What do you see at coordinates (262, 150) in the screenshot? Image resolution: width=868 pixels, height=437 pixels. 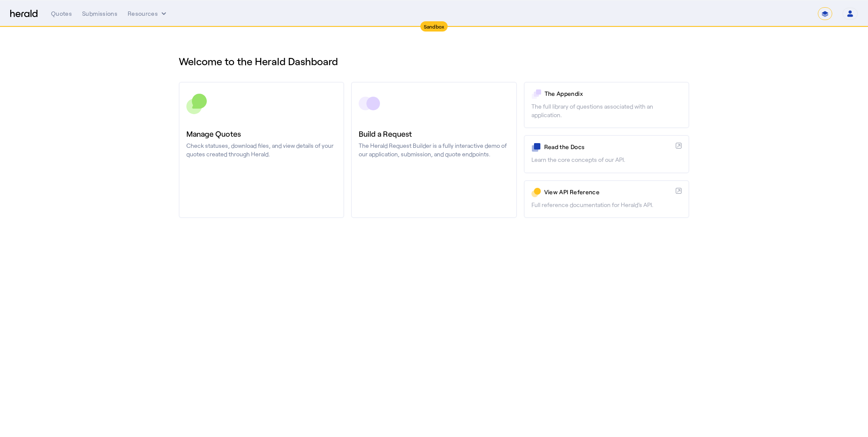 I see `p: Check statuses, download files, and view details of your quotes created through Herald.` at bounding box center [262, 150].